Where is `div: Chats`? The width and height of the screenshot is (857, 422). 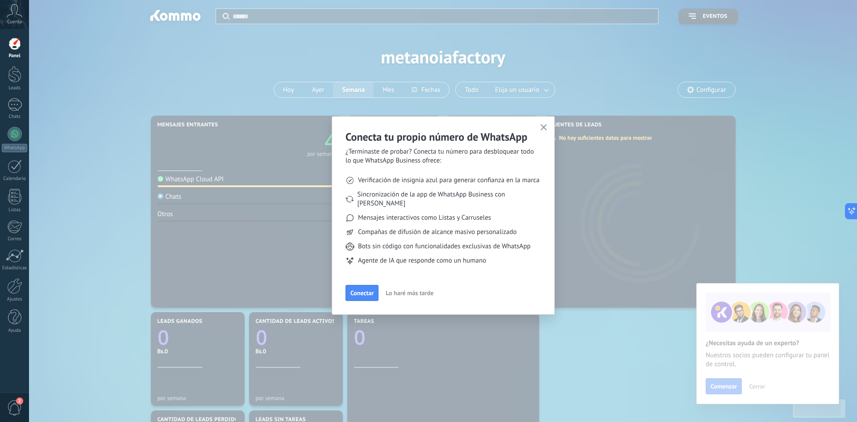 div: Chats is located at coordinates (15, 116).